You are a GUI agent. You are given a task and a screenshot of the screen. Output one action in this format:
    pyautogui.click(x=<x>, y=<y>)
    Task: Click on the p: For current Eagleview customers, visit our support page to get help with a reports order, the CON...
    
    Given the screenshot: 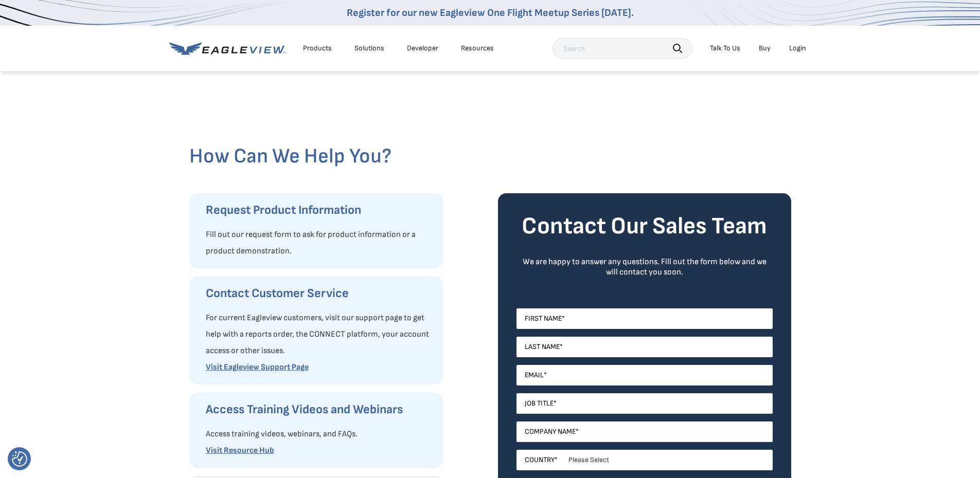 What is the action you would take?
    pyautogui.click(x=319, y=334)
    